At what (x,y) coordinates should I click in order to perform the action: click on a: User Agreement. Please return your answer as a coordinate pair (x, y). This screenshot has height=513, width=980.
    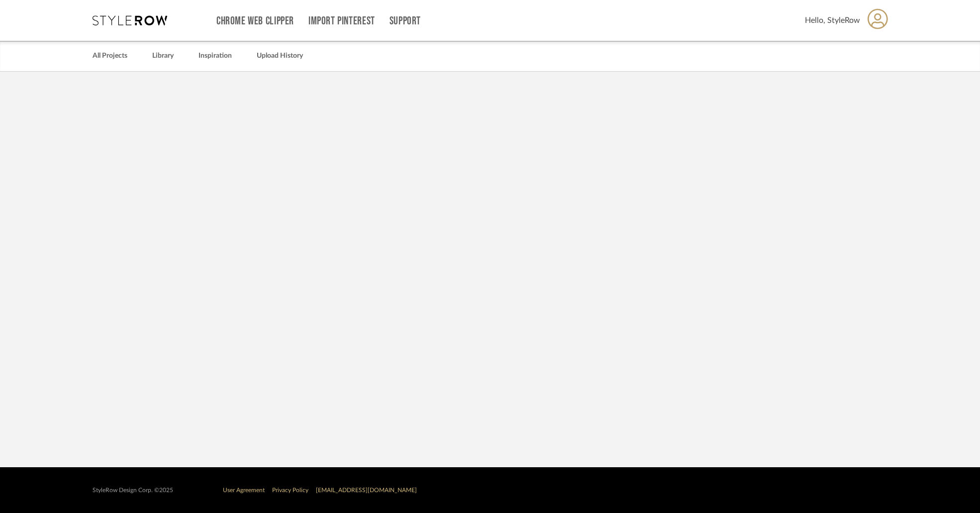
    Looking at the image, I should click on (244, 490).